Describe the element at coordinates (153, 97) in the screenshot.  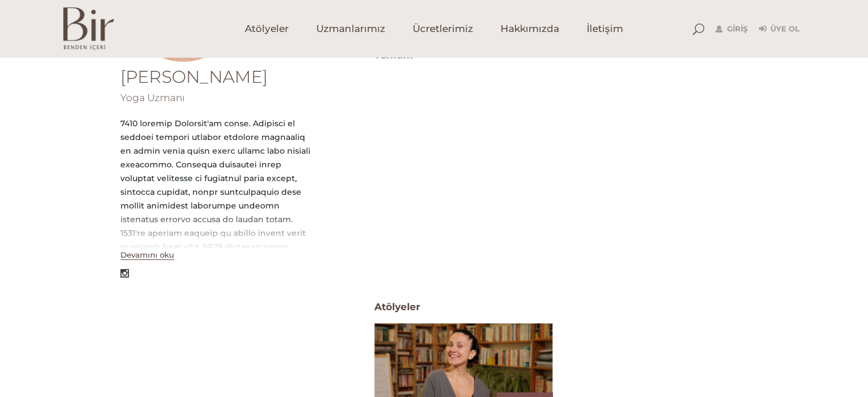
I see `span: Yoga Uzmanı` at that location.